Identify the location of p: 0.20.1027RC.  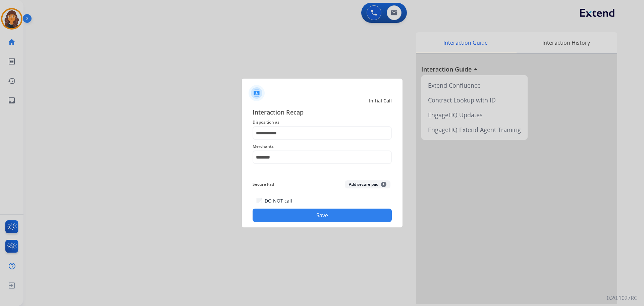
(622, 298).